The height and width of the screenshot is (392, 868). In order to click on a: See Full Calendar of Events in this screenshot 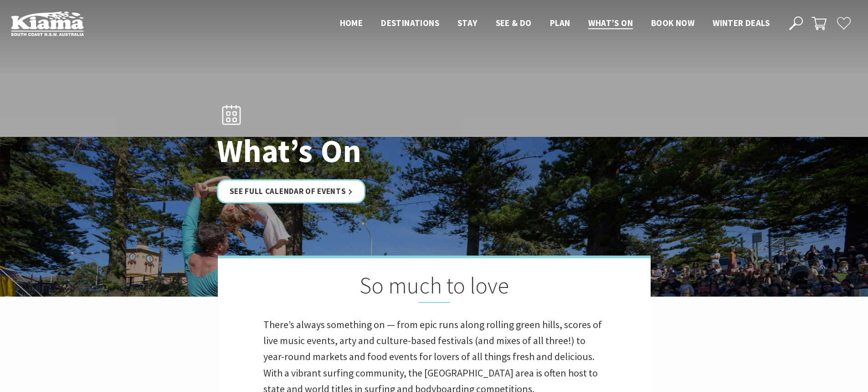, I will do `click(291, 191)`.